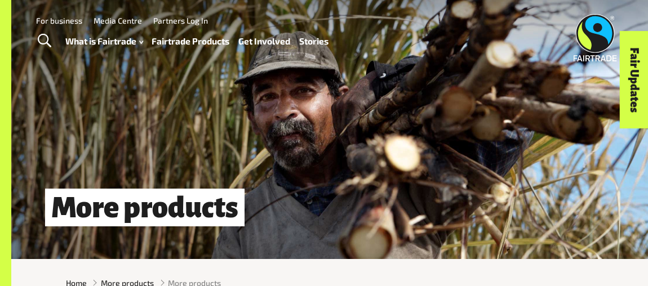 The height and width of the screenshot is (286, 648). Describe the element at coordinates (145, 207) in the screenshot. I see `h1: More products` at that location.